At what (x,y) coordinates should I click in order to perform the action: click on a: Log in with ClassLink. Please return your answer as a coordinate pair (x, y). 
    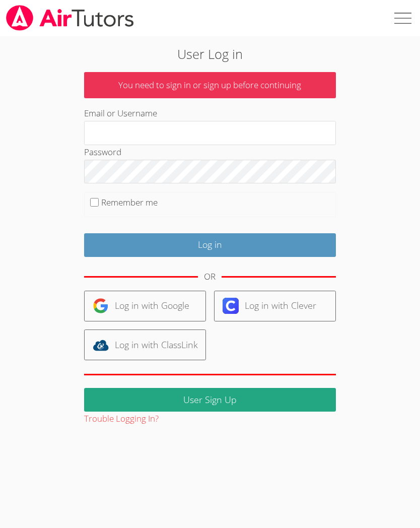
    Looking at the image, I should click on (145, 344).